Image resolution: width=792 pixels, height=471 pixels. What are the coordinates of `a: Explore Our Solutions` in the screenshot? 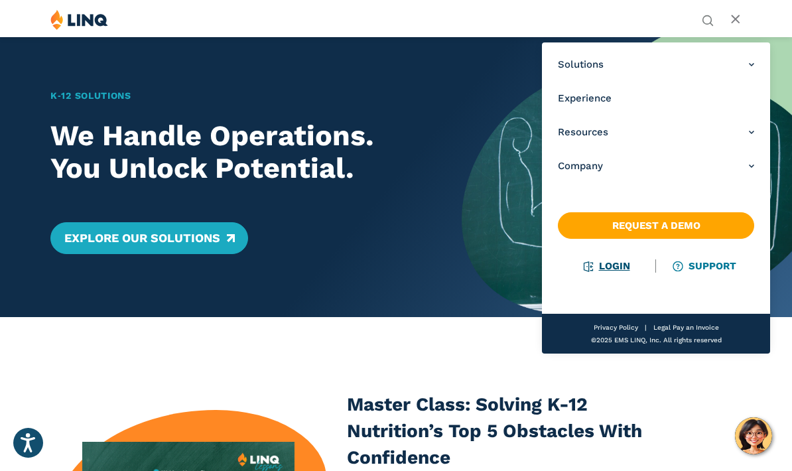 It's located at (149, 238).